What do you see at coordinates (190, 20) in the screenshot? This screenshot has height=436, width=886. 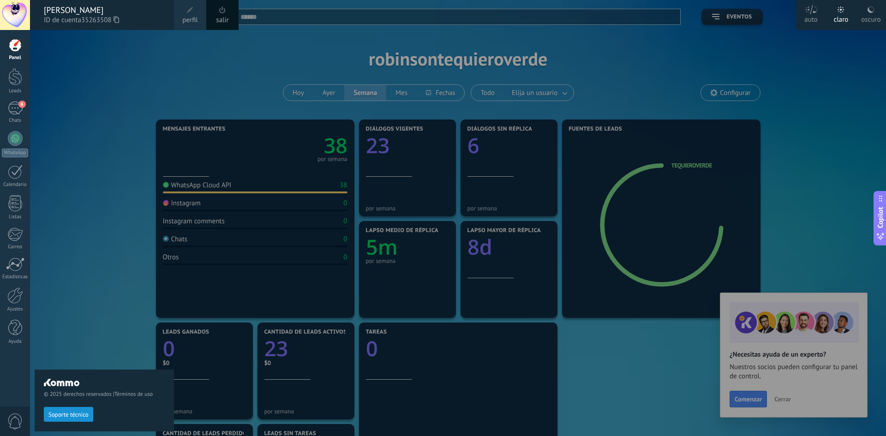 I see `span: perfil` at bounding box center [190, 20].